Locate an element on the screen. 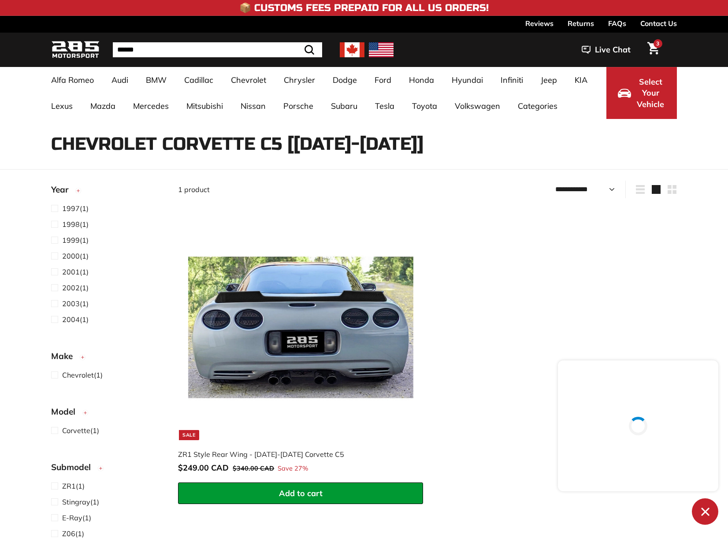 The height and width of the screenshot is (560, 728). a: Mazda is located at coordinates (103, 106).